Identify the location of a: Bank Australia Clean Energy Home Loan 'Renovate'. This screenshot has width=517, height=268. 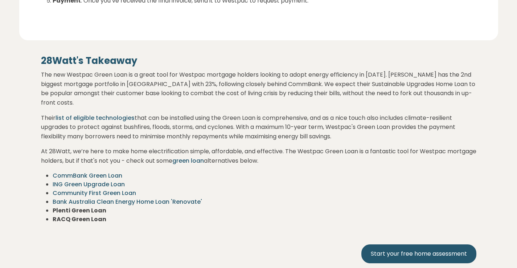
(127, 201).